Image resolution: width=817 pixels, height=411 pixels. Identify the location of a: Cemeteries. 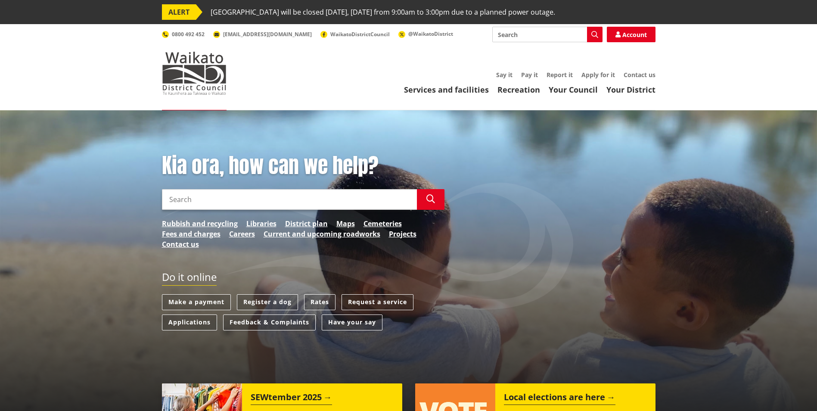
(383, 224).